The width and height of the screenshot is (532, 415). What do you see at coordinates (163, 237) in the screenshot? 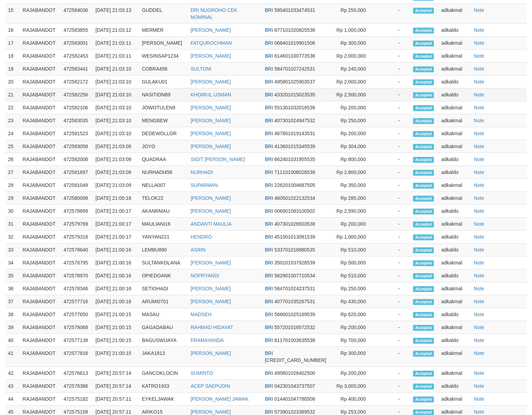
I see `td: YANYAN221` at bounding box center [163, 237].